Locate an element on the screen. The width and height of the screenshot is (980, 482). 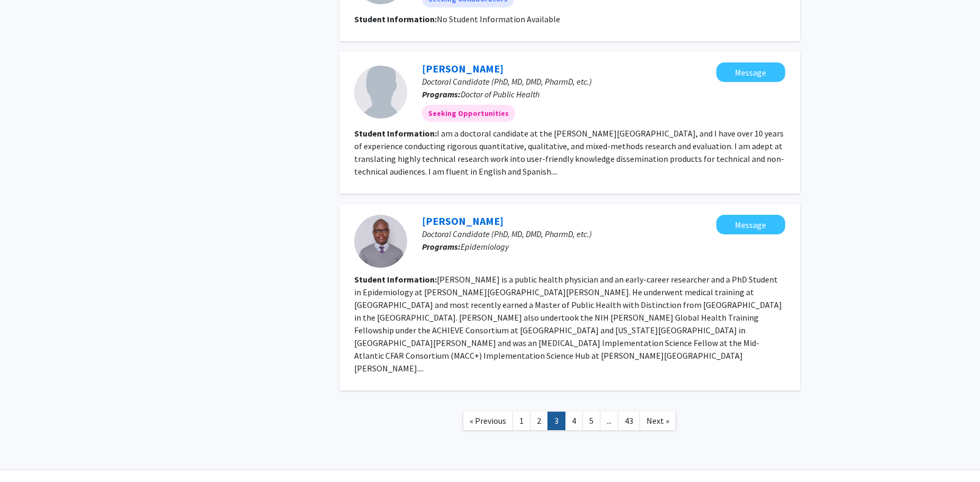
a: 3 is located at coordinates (556, 420).